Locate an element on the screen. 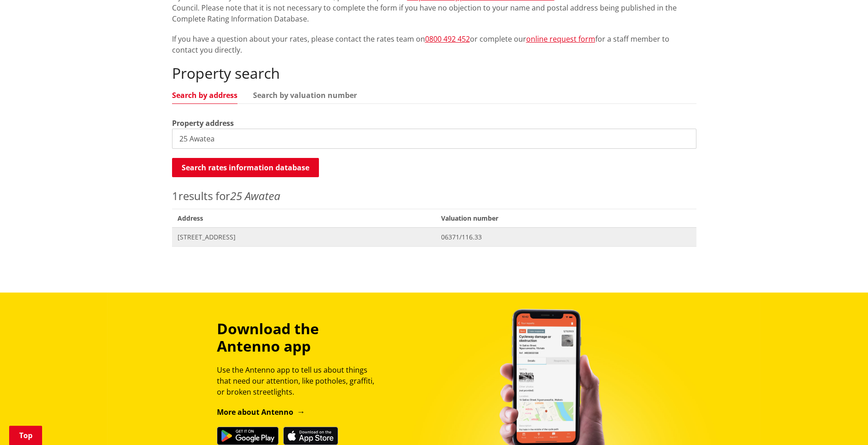 The height and width of the screenshot is (445, 868). a: 0800 492 452 is located at coordinates (448, 39).